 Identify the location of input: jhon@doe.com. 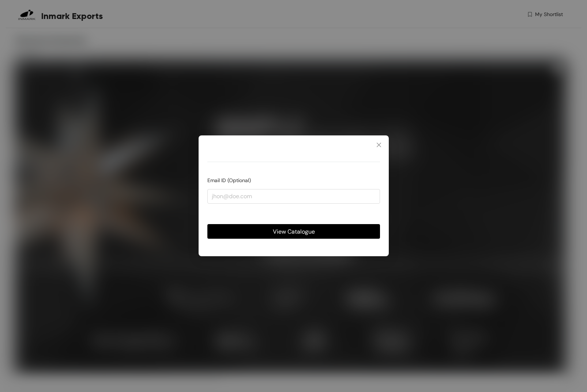
(294, 196).